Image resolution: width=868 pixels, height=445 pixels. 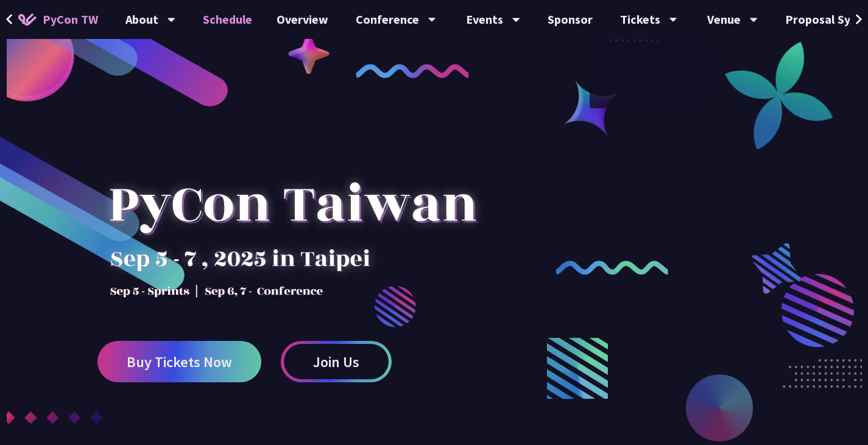 What do you see at coordinates (28, 19) in the screenshot?
I see `img: Home icon of PyCon TW 2025` at bounding box center [28, 19].